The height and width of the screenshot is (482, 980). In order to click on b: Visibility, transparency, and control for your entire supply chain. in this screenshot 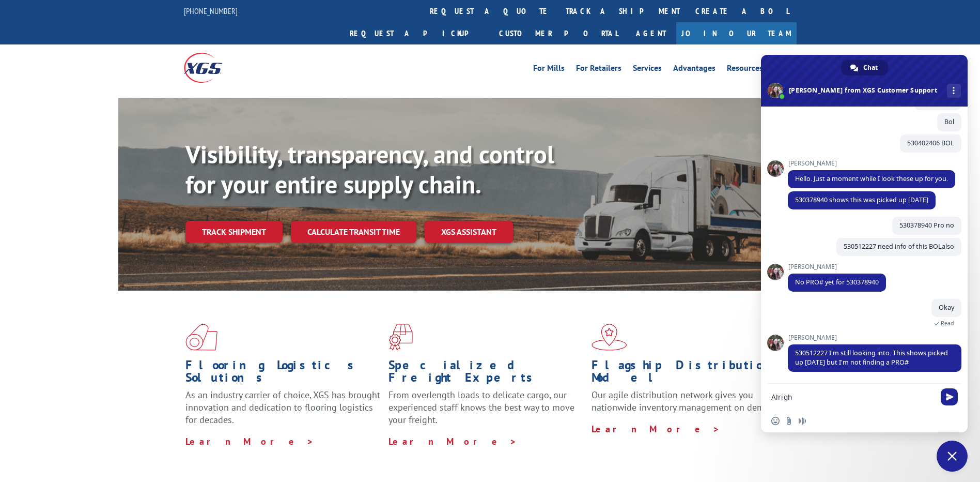, I will do `click(370, 169)`.